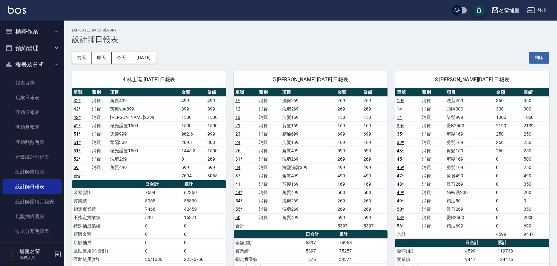  Describe the element at coordinates (193, 101) in the screenshot. I see `td: 499` at that location.